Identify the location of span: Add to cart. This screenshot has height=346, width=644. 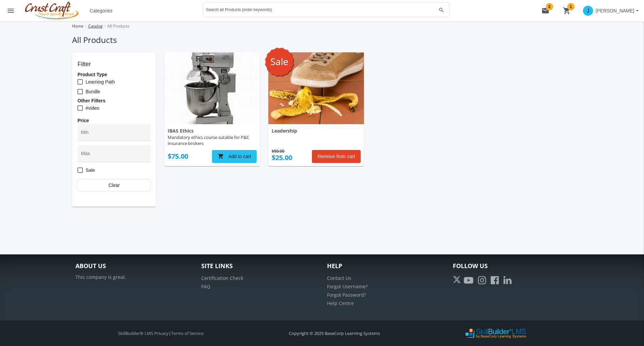
(235, 156).